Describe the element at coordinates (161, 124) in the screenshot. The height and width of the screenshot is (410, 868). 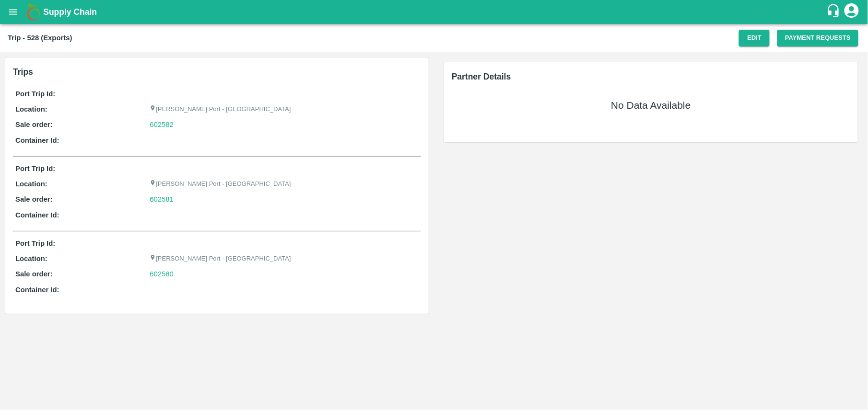
I see `a: 602582` at that location.